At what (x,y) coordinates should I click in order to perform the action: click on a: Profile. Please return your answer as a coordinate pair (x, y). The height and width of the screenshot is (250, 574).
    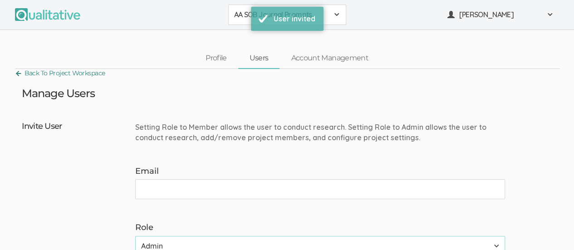
    Looking at the image, I should click on (216, 58).